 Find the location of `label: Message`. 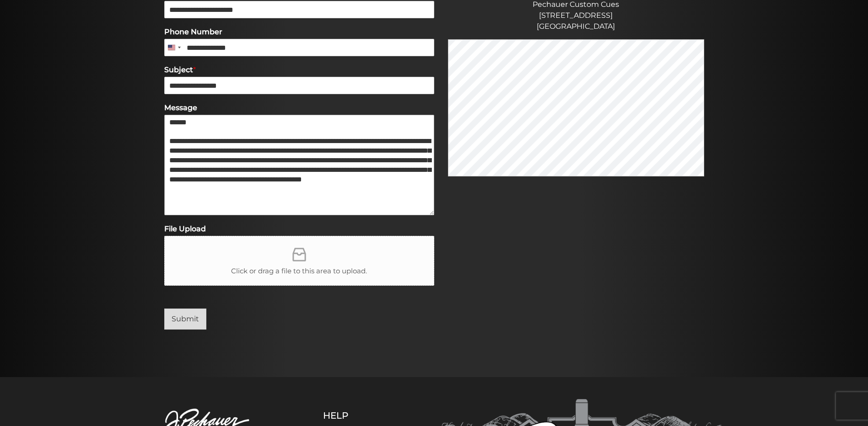

label: Message is located at coordinates (299, 108).